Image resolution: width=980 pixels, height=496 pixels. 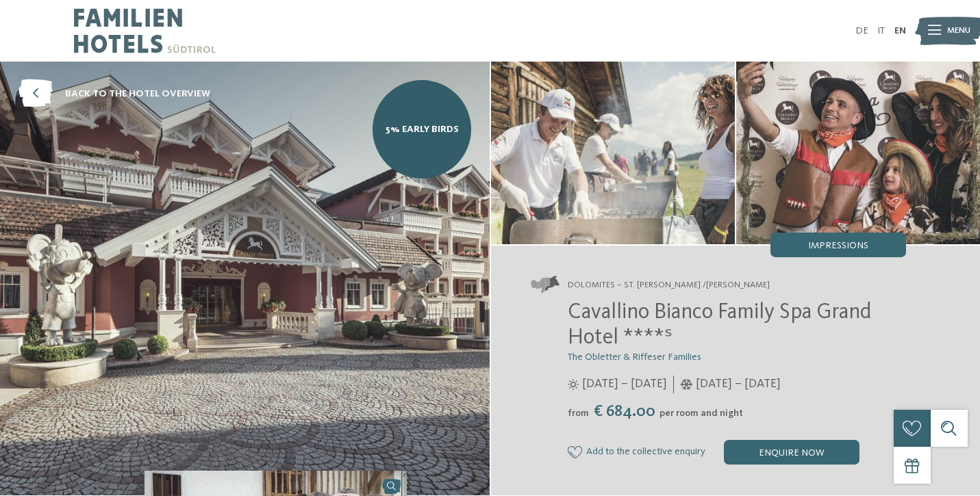 I want to click on span: The Obletter & Riffeser Families, so click(x=634, y=357).